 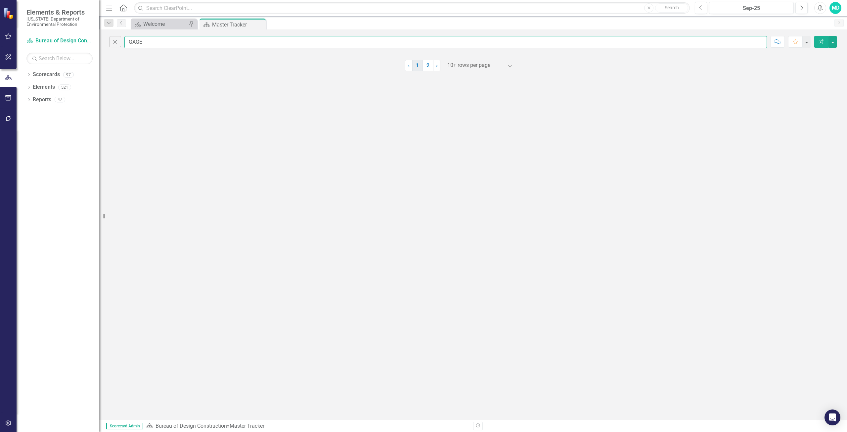 What do you see at coordinates (835, 8) in the screenshot?
I see `div: MD` at bounding box center [835, 8].